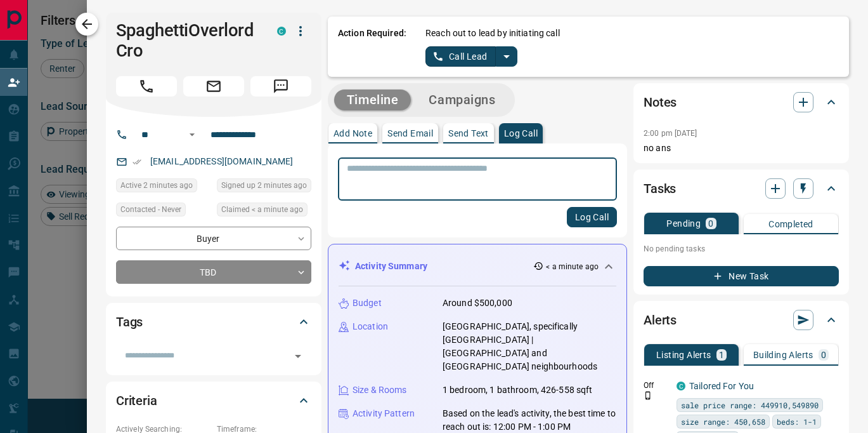 Image resolution: width=868 pixels, height=433 pixels. I want to click on a: Tailored For You, so click(722, 386).